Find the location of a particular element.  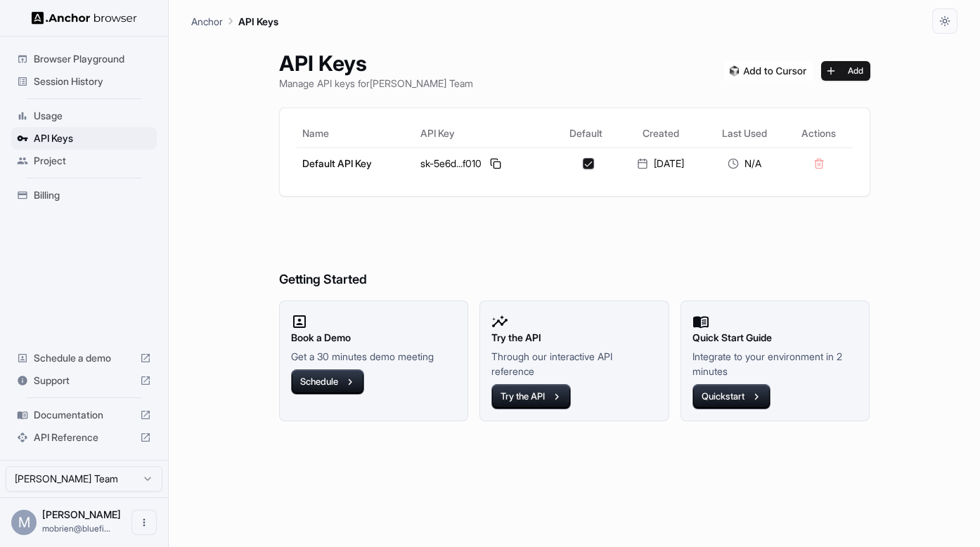

button: Add is located at coordinates (846, 71).